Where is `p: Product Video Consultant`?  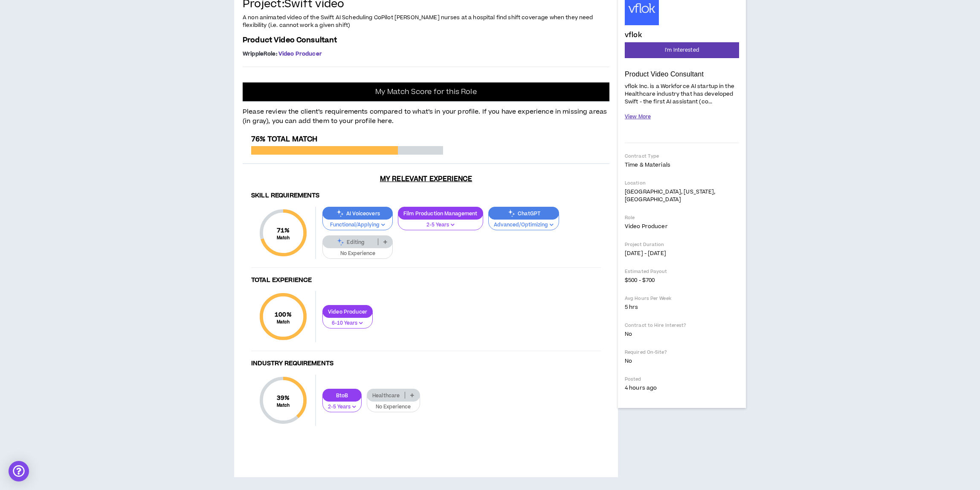 p: Product Video Consultant is located at coordinates (682, 74).